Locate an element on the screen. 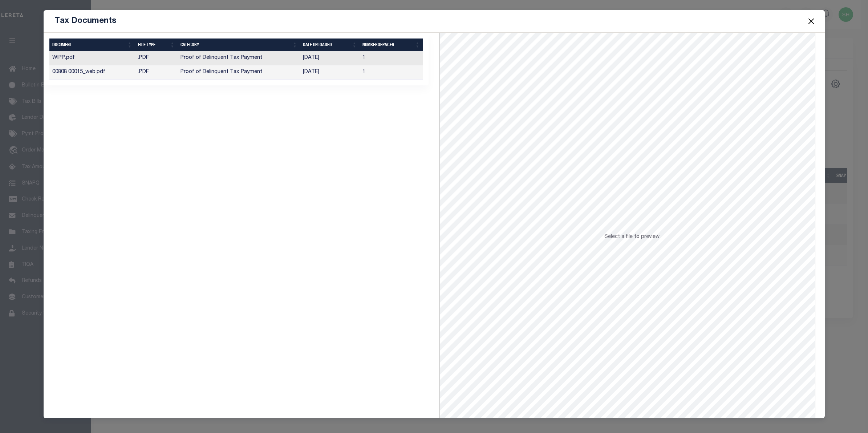  th: NumberOfPages: activate to sort column ascending is located at coordinates (391, 45).